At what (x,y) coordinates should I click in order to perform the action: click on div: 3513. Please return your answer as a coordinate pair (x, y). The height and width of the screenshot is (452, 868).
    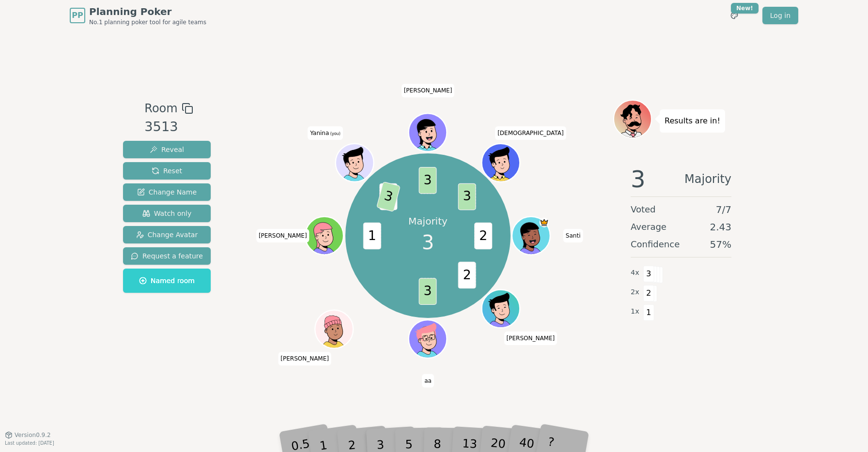
    Looking at the image, I should click on (169, 127).